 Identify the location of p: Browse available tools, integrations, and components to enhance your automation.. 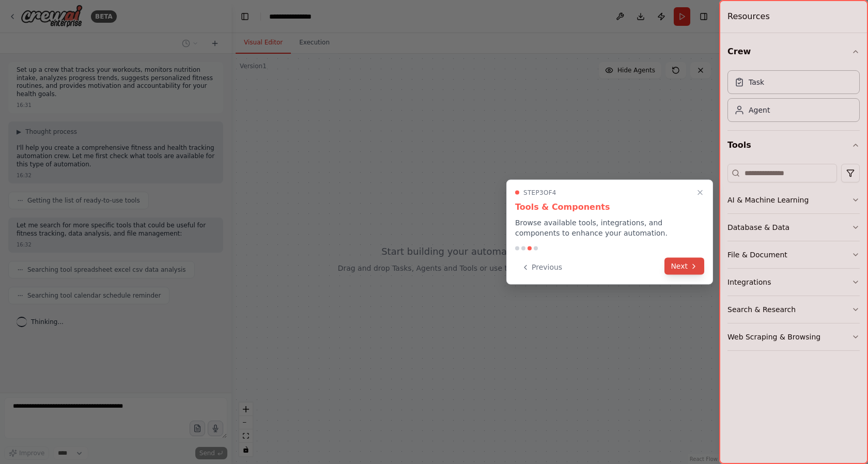
(610, 228).